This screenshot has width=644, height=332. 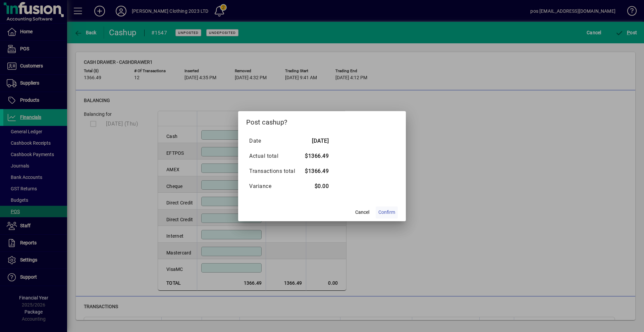 I want to click on span: Cancel, so click(x=362, y=212).